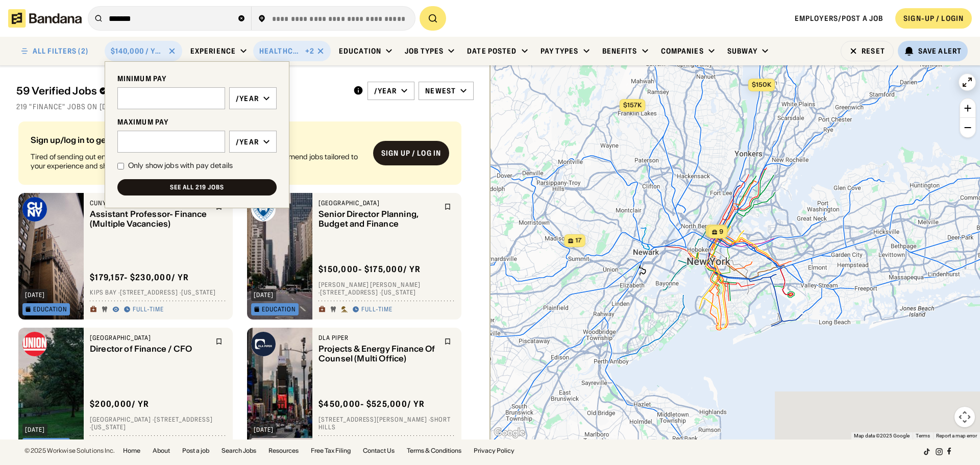  Describe the element at coordinates (310, 51) in the screenshot. I see `div: +2` at that location.